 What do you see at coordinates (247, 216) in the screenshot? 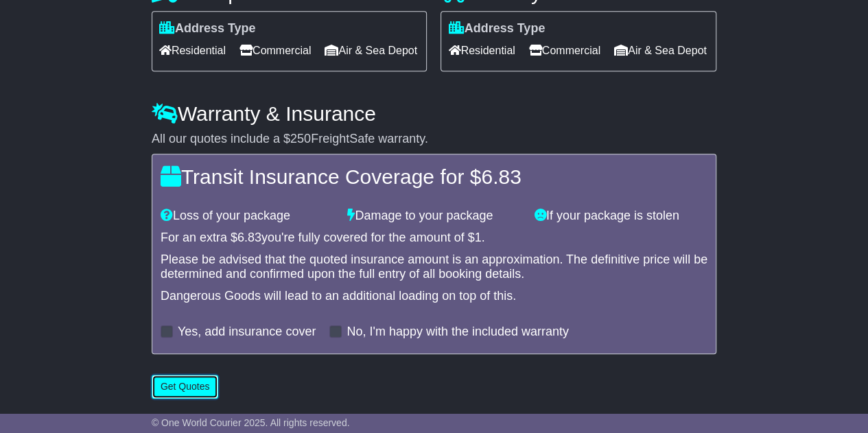
I see `div: Loss of your package` at bounding box center [247, 216].